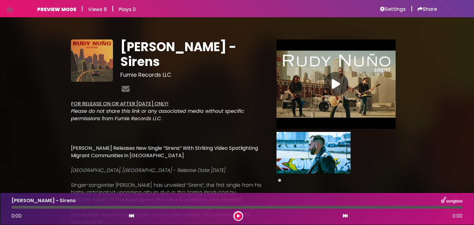 This screenshot has width=474, height=225. What do you see at coordinates (393, 9) in the screenshot?
I see `h6: Settings` at bounding box center [393, 9].